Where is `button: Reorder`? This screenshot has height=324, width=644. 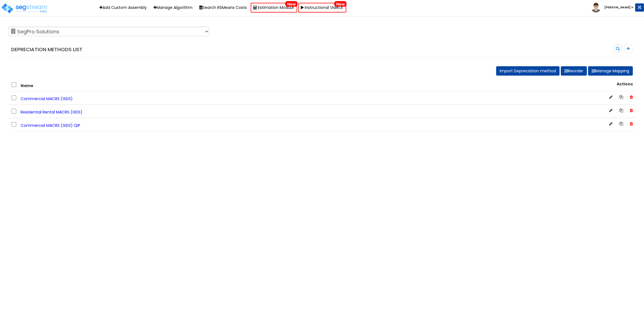
button: Reorder is located at coordinates (574, 71).